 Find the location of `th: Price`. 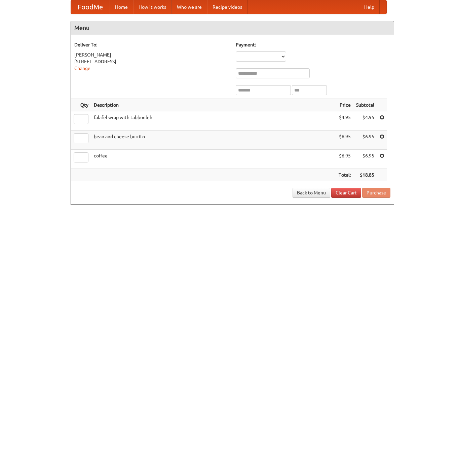

th: Price is located at coordinates (345, 105).